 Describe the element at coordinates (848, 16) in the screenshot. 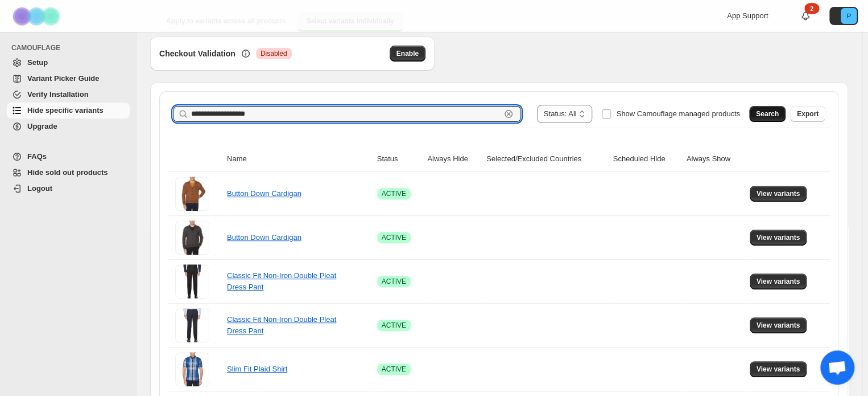

I see `text: P` at that location.